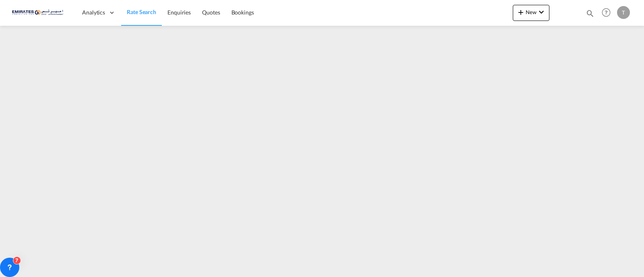 This screenshot has width=644, height=277. What do you see at coordinates (608, 13) in the screenshot?
I see `div: Help` at bounding box center [608, 13].